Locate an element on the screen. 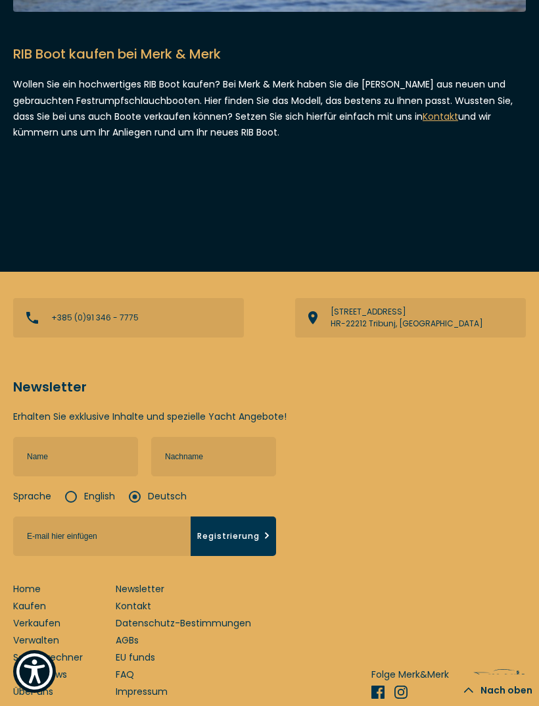  a: Newsletter is located at coordinates (140, 589).